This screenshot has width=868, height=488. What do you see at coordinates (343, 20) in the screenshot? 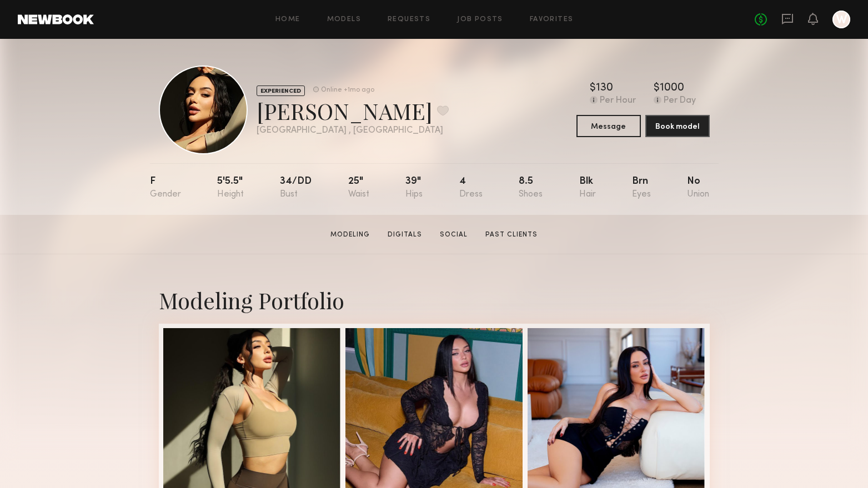
I see `a: Models` at bounding box center [343, 20].